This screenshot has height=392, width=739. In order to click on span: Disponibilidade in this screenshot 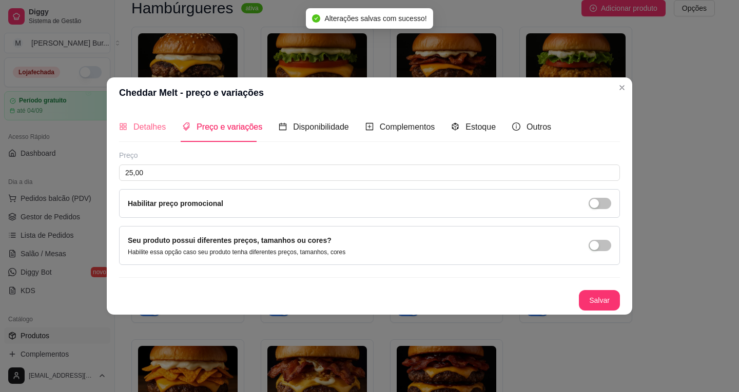, I will do `click(321, 127)`.